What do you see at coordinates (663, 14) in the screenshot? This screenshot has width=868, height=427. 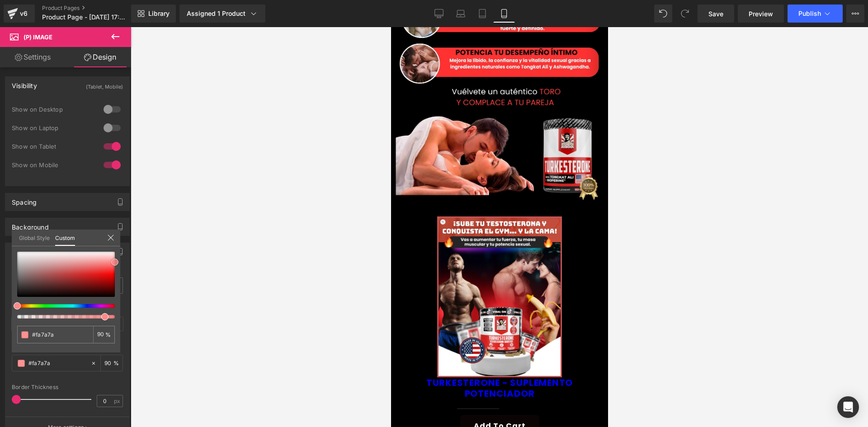 I see `button: Undo` at bounding box center [663, 14].